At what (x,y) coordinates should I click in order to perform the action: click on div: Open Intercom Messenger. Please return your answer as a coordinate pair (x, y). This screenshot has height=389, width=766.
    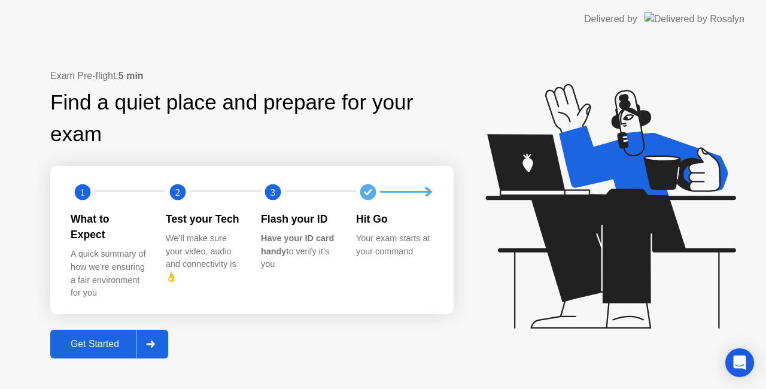
    Looking at the image, I should click on (740, 363).